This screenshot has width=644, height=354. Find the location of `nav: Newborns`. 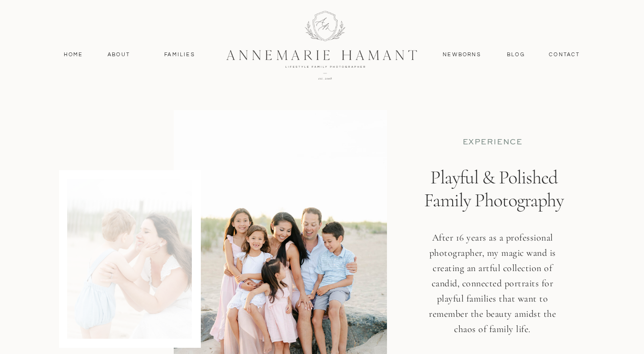

nav: Newborns is located at coordinates (462, 55).